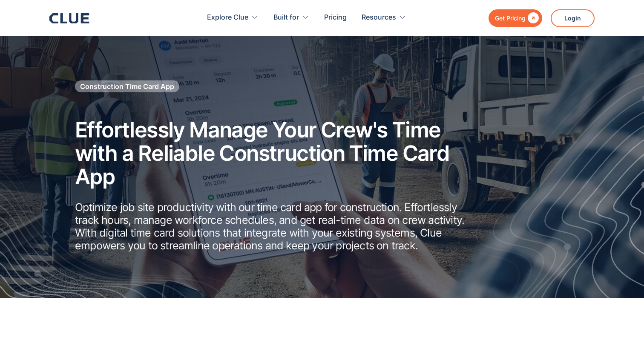 This screenshot has width=644, height=354. Describe the element at coordinates (277, 153) in the screenshot. I see `h2: Effortlessly Manage Your Crew's Time with a Reliable Construction Time Card App` at that location.